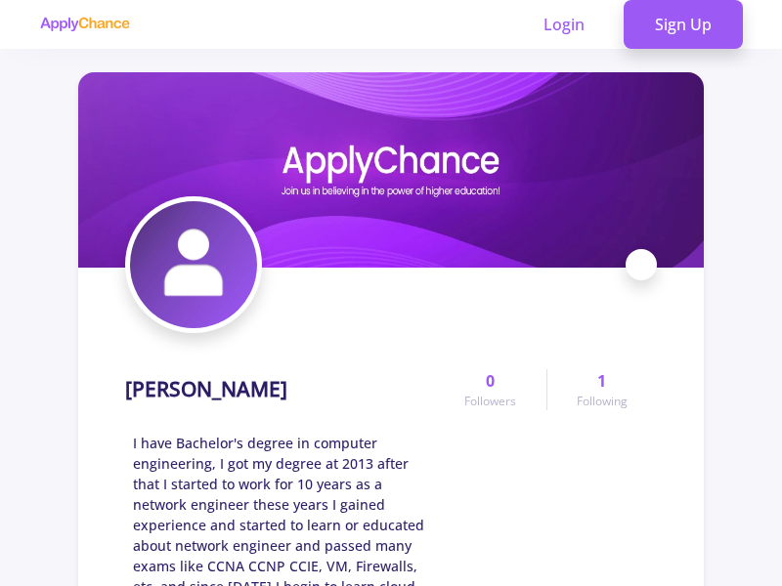 Image resolution: width=782 pixels, height=586 pixels. Describe the element at coordinates (490, 381) in the screenshot. I see `span: 0` at that location.